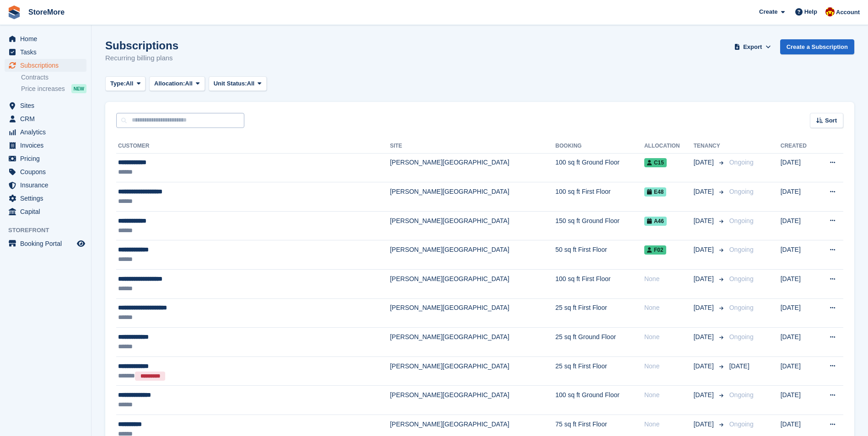 This screenshot has height=436, width=868. I want to click on th: Allocation, so click(669, 146).